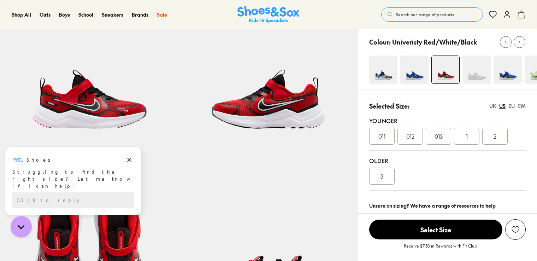  What do you see at coordinates (73, 35) in the screenshot?
I see `div: Campaign message` at bounding box center [73, 35].